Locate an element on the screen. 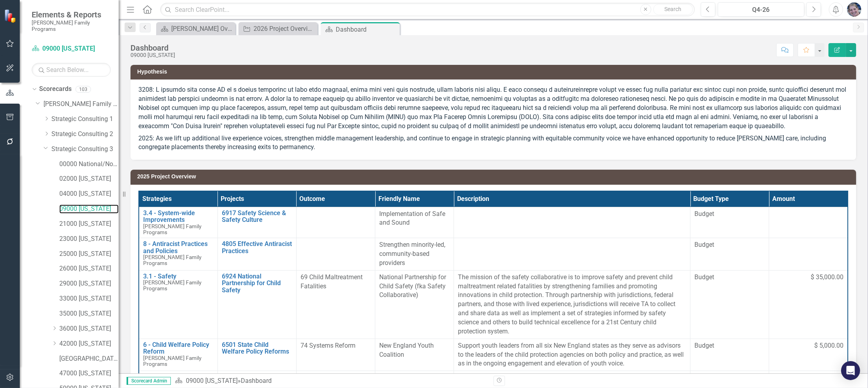 Image resolution: width=868 pixels, height=388 pixels. a: 3.1 - Safety is located at coordinates (178, 277).